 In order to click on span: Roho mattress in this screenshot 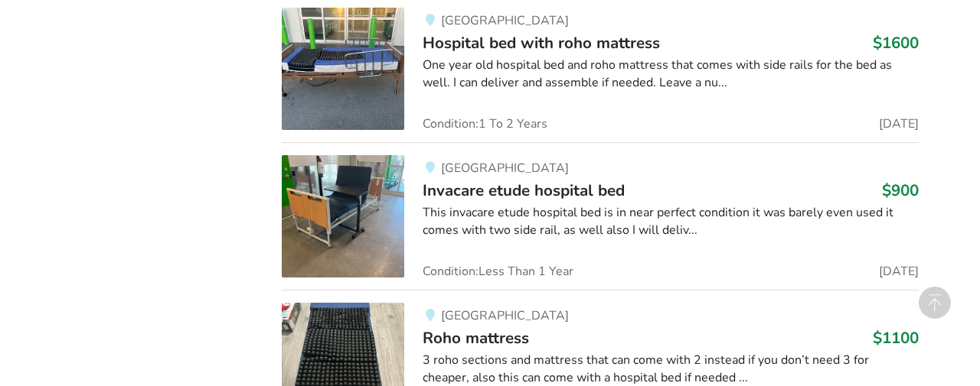, I will do `click(475, 338)`.